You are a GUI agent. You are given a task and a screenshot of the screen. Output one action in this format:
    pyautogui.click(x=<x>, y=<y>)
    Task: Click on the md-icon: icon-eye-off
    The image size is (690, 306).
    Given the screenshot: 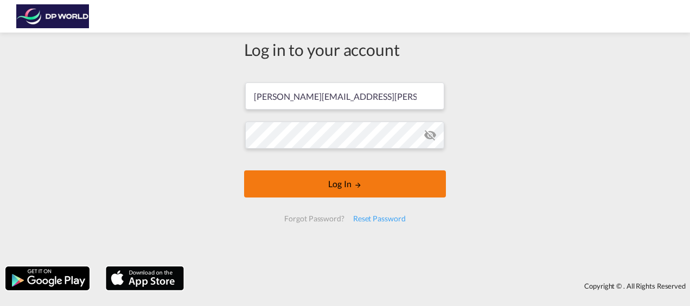 What is the action you would take?
    pyautogui.click(x=430, y=135)
    